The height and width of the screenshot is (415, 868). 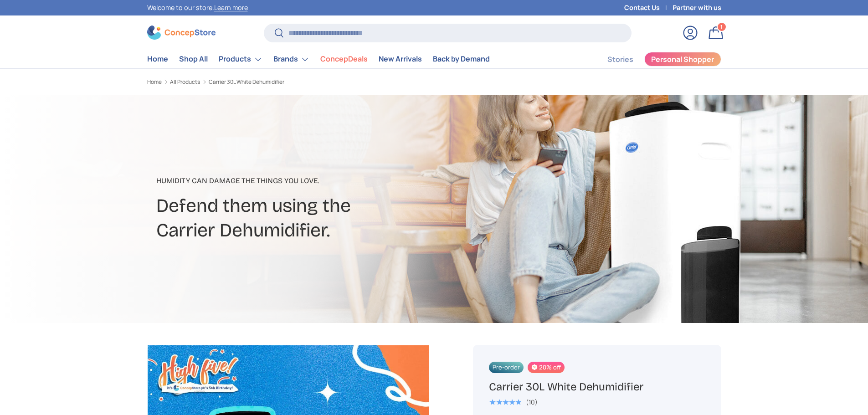 What do you see at coordinates (649, 8) in the screenshot?
I see `a: Contact Us` at bounding box center [649, 8].